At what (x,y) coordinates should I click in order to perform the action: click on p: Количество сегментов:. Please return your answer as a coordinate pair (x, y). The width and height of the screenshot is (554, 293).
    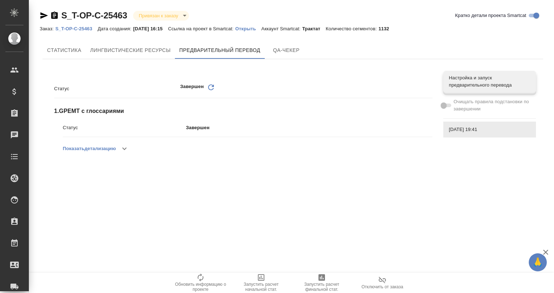
    Looking at the image, I should click on (352, 28).